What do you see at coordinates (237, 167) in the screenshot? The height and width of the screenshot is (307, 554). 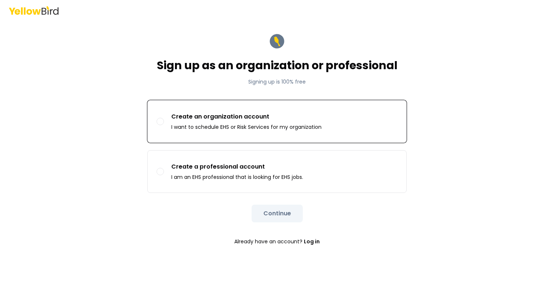 I see `p: Create a professional account` at bounding box center [237, 167].